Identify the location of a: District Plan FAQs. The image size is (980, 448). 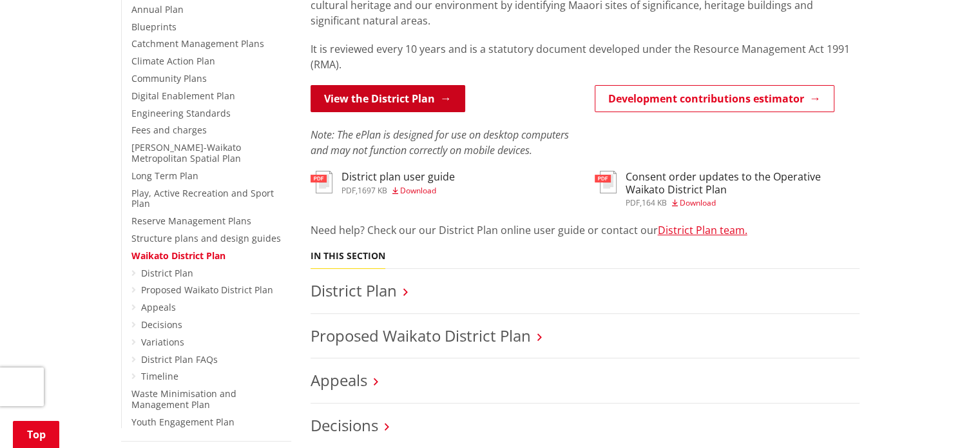
(179, 359).